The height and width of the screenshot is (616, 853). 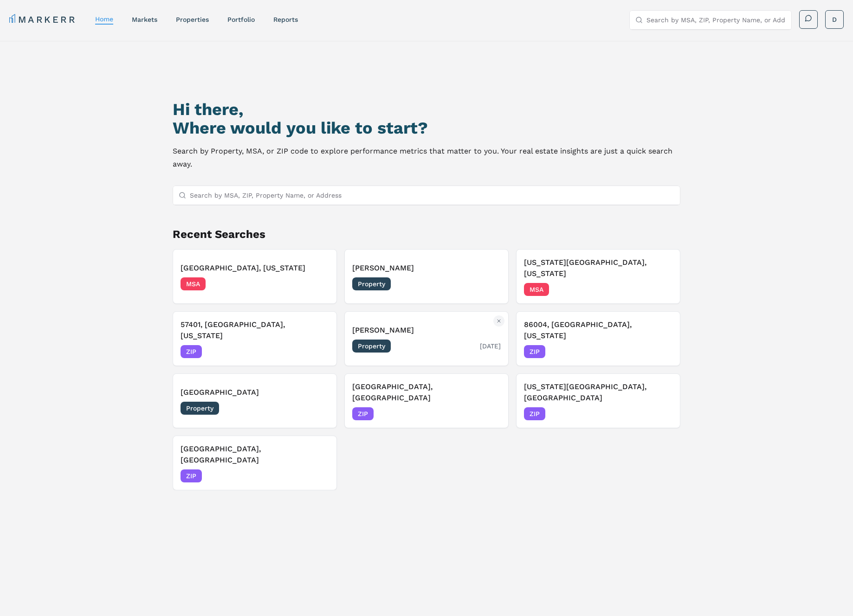 I want to click on h2: Where would you like to start?, so click(x=426, y=128).